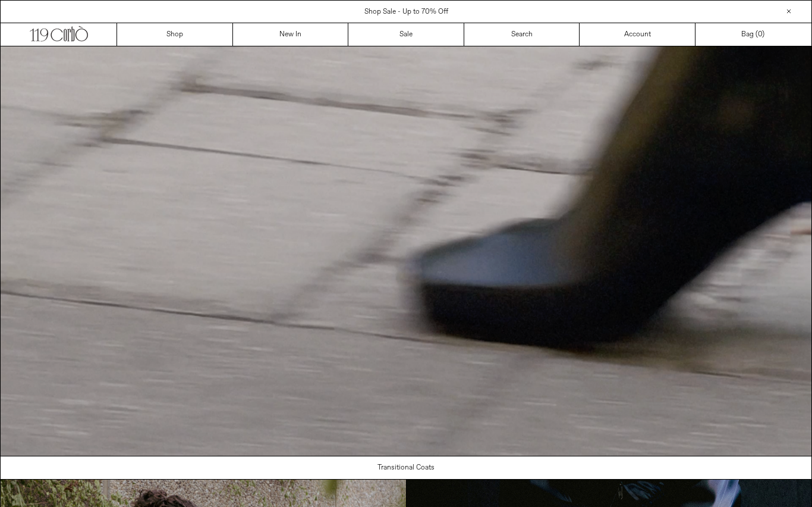  I want to click on span: Shop Sale - Up to 70% Off, so click(406, 12).